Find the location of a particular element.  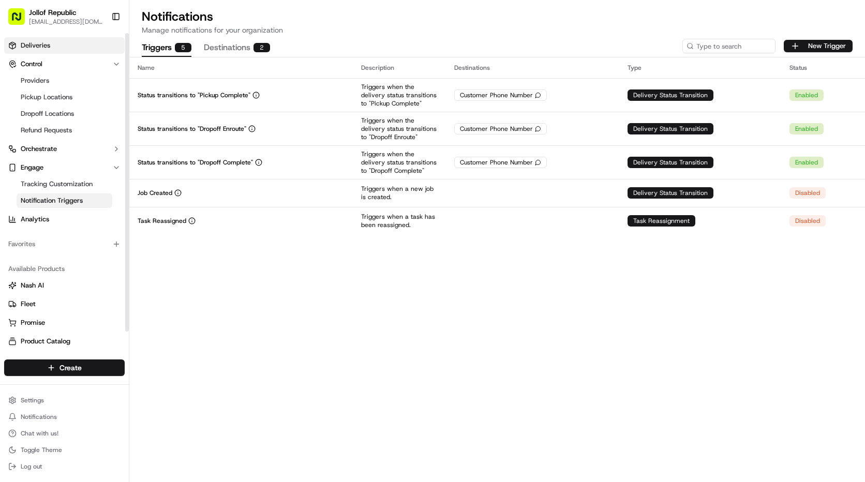

button: Chat with us! is located at coordinates (64, 433).